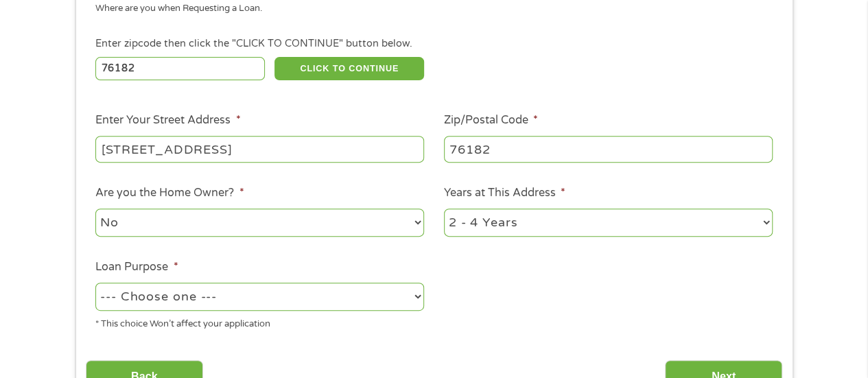 Image resolution: width=868 pixels, height=378 pixels. What do you see at coordinates (490, 120) in the screenshot?
I see `label: Zip/Postal Code` at bounding box center [490, 120].